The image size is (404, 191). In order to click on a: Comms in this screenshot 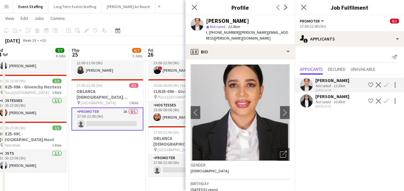, I will do `click(58, 18)`.